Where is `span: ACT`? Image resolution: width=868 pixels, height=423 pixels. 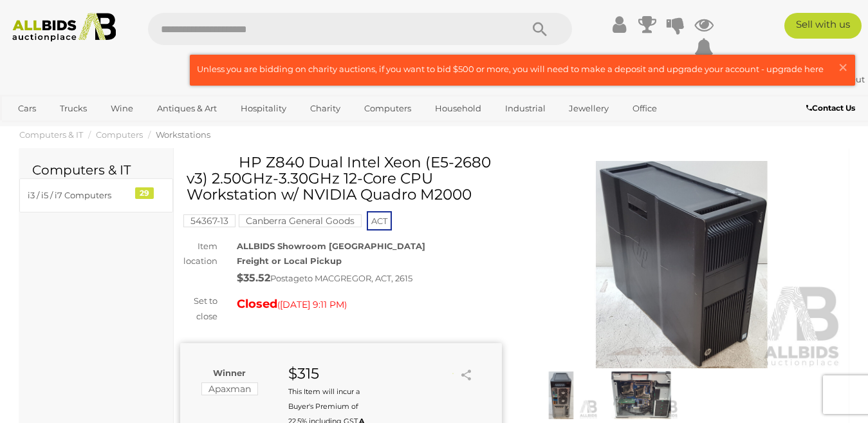
span: ACT is located at coordinates (379, 221).